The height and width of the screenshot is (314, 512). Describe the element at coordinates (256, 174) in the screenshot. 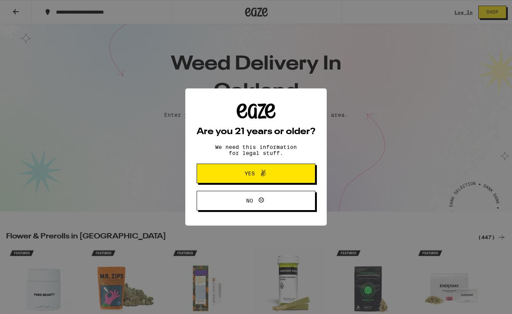

I see `button: Yes` at that location.